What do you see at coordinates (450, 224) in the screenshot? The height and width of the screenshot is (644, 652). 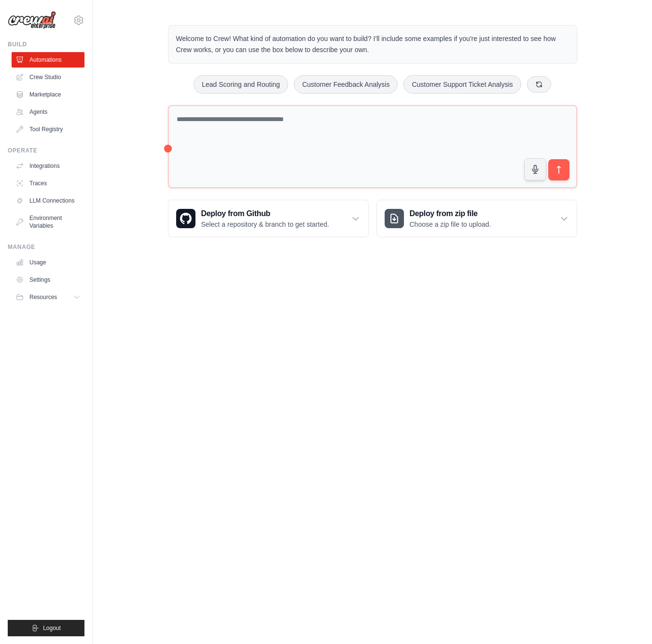 I see `p: Choose a zip file to upload.` at bounding box center [450, 224].